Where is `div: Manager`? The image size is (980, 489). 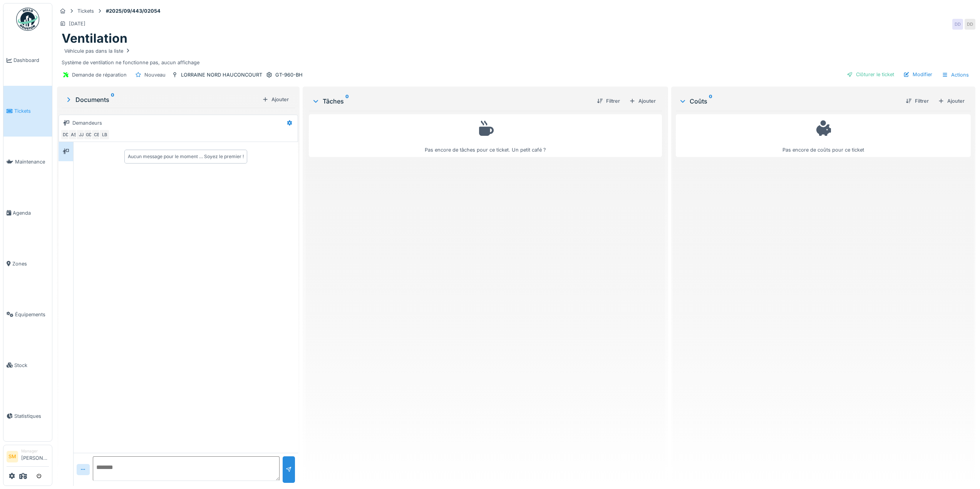 div: Manager is located at coordinates (35, 452).